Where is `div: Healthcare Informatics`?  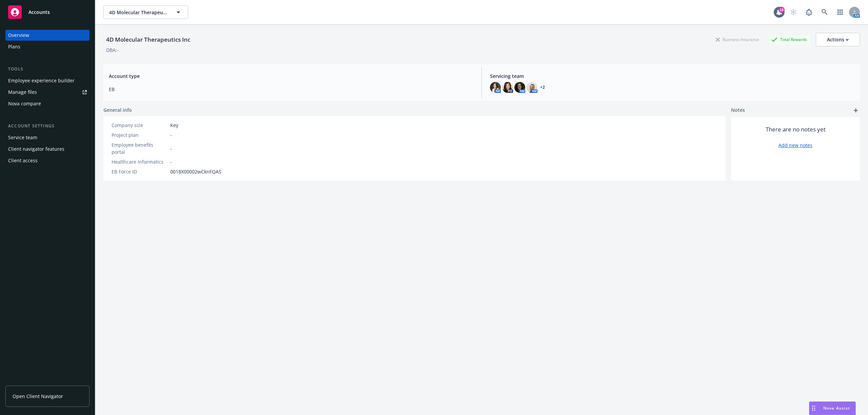 div: Healthcare Informatics is located at coordinates (139, 162).